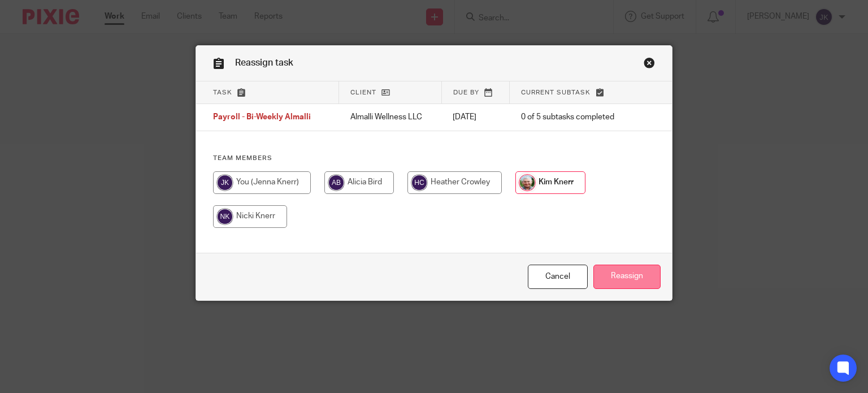 This screenshot has height=393, width=868. Describe the element at coordinates (627, 277) in the screenshot. I see `input: Reassign` at that location.